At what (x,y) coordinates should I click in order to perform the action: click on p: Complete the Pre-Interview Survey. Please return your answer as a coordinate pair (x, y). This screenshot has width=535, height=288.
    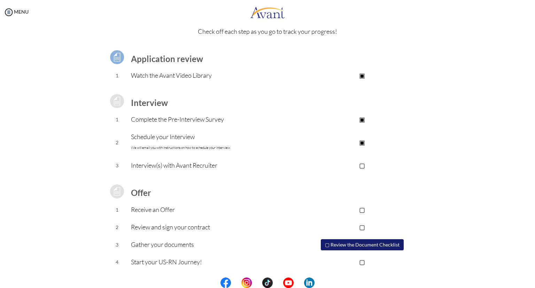
    Looking at the image, I should click on (212, 119).